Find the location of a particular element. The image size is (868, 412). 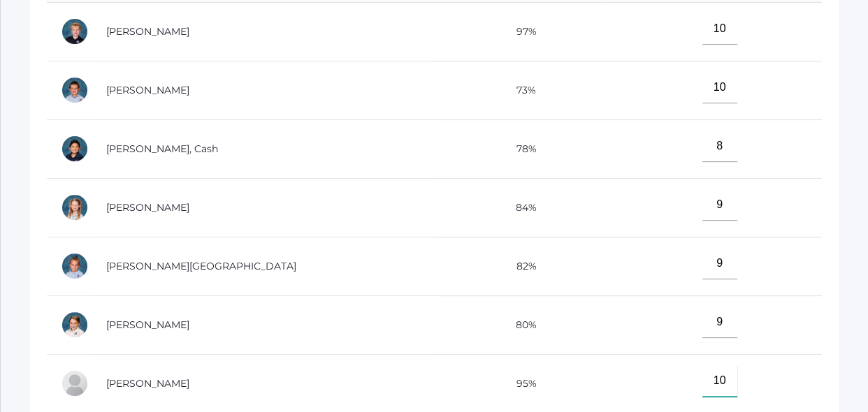

div: Jack Adams is located at coordinates (74, 31).